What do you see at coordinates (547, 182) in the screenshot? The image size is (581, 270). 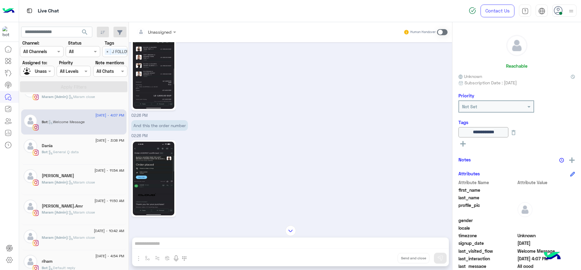 I see `span: Attribute Value` at bounding box center [547, 182].